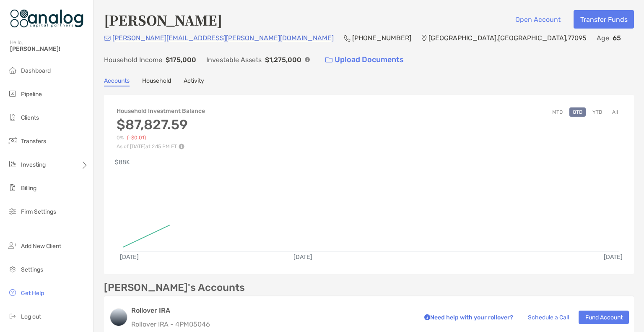 The image size is (644, 332). What do you see at coordinates (597, 112) in the screenshot?
I see `button: YTD` at bounding box center [597, 112].